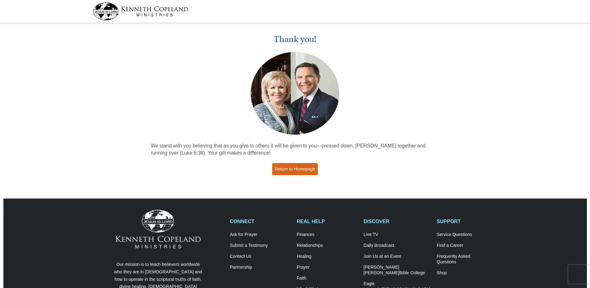 This screenshot has width=590, height=288. Describe the element at coordinates (295, 39) in the screenshot. I see `h1: Thank you!` at that location.